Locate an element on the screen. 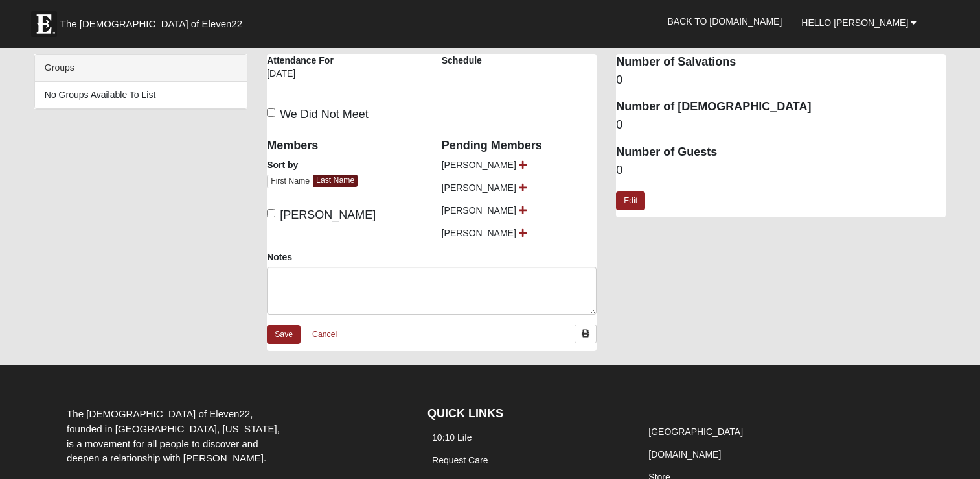  li: No Groups Available To List is located at coordinates (141, 95).